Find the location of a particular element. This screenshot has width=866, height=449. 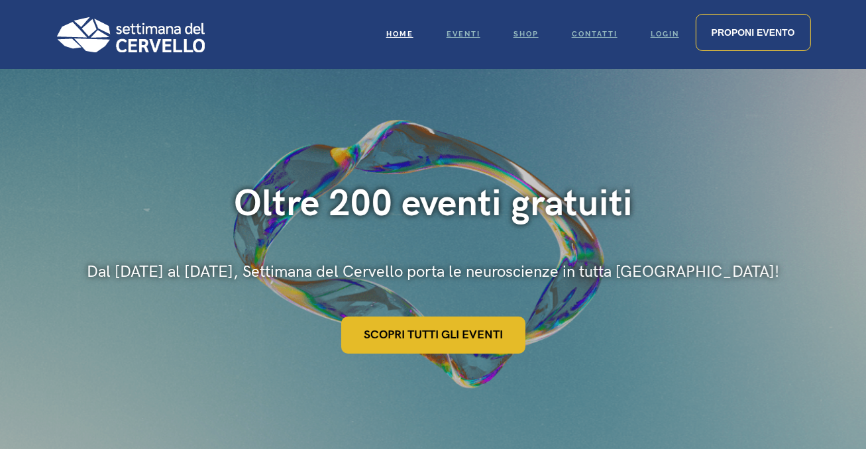

span: Contatti is located at coordinates (594, 34).